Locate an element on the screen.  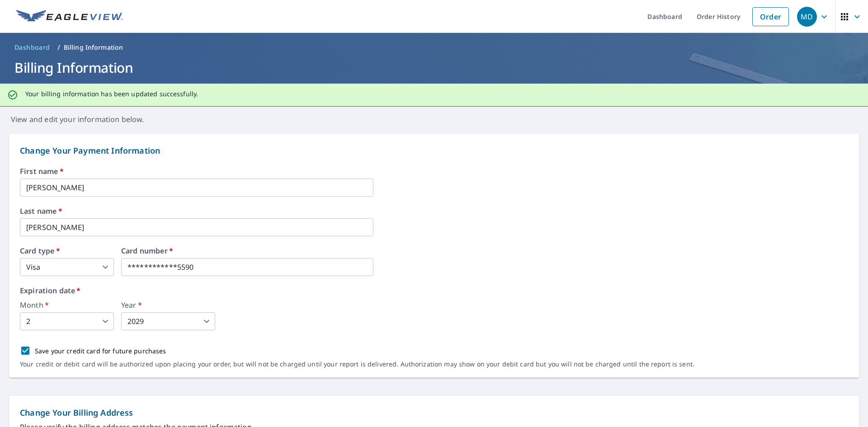
label: Expiration date is located at coordinates (434, 291).